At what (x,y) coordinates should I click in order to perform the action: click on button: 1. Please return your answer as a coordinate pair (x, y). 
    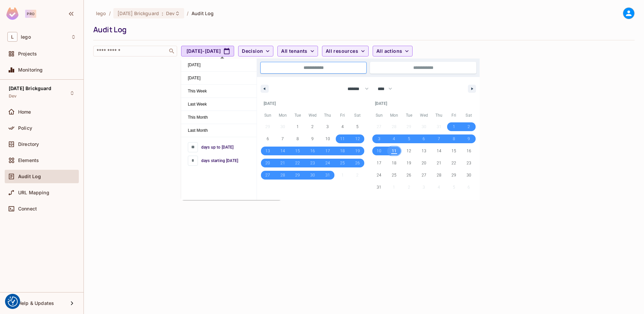
    Looking at the image, I should click on (454, 127).